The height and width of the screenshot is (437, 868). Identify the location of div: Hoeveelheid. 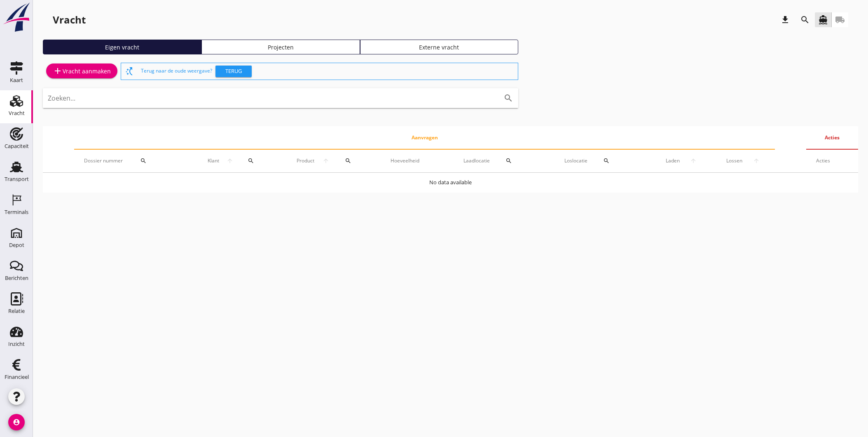
(417, 161).